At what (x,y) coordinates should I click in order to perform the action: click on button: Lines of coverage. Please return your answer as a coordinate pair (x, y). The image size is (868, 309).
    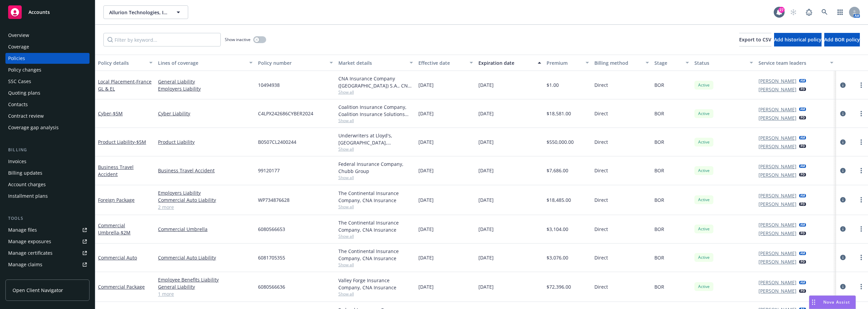
    Looking at the image, I should click on (206, 63).